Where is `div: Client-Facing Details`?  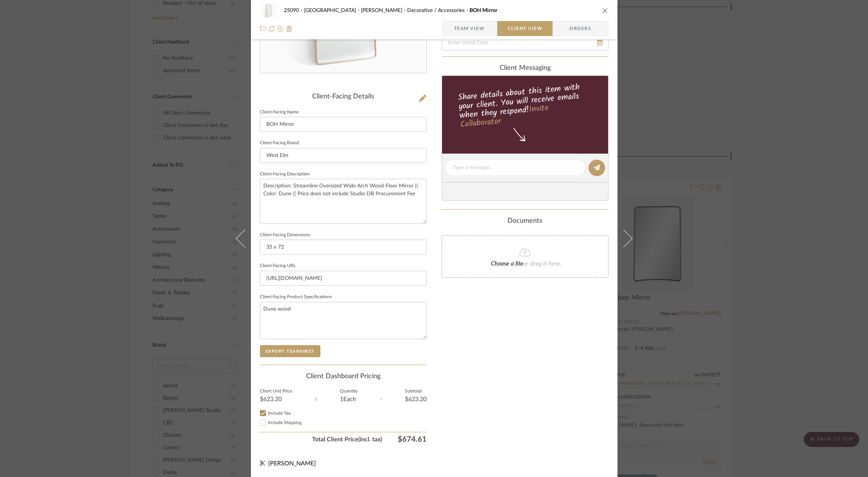
div: Client-Facing Details is located at coordinates (343, 97).